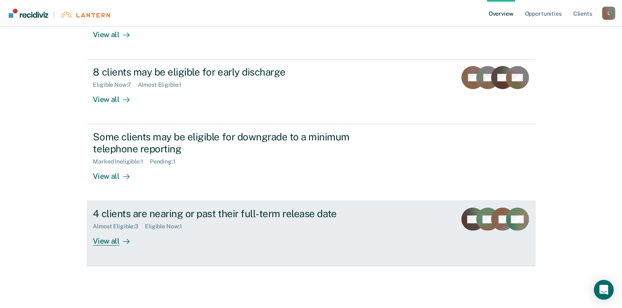 This screenshot has height=308, width=622. Describe the element at coordinates (609, 13) in the screenshot. I see `button: Profile dropdown button` at that location.